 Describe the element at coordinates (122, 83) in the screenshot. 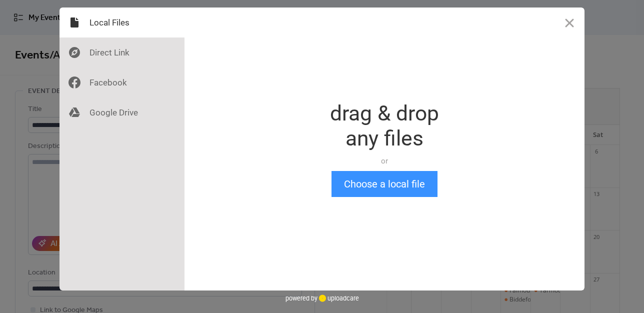

I see `div: Facebook` at that location.